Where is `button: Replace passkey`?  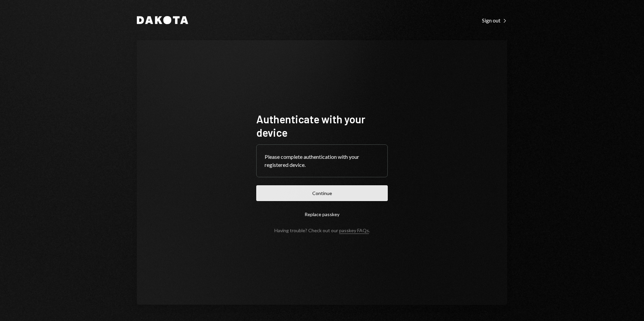
button: Replace passkey is located at coordinates (322, 214).